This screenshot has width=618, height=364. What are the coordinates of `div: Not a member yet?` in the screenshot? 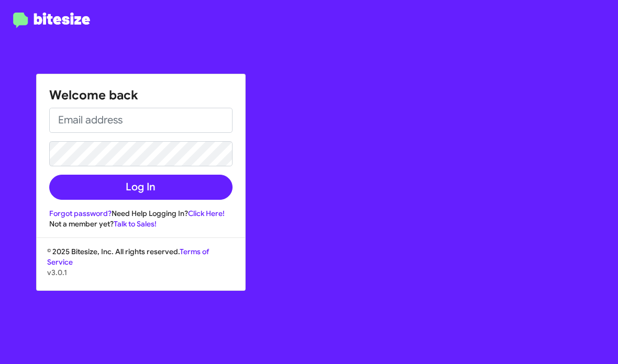 It's located at (141, 224).